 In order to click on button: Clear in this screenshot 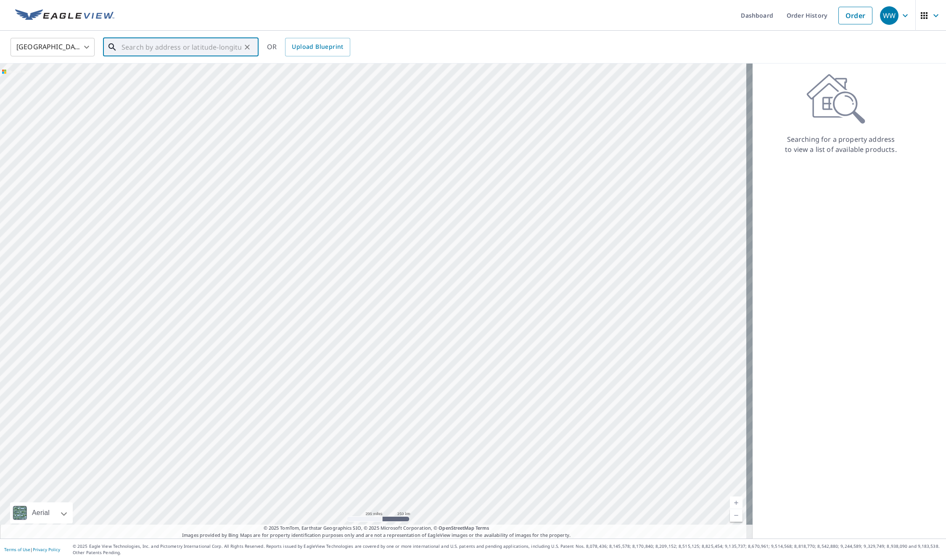, I will do `click(247, 47)`.